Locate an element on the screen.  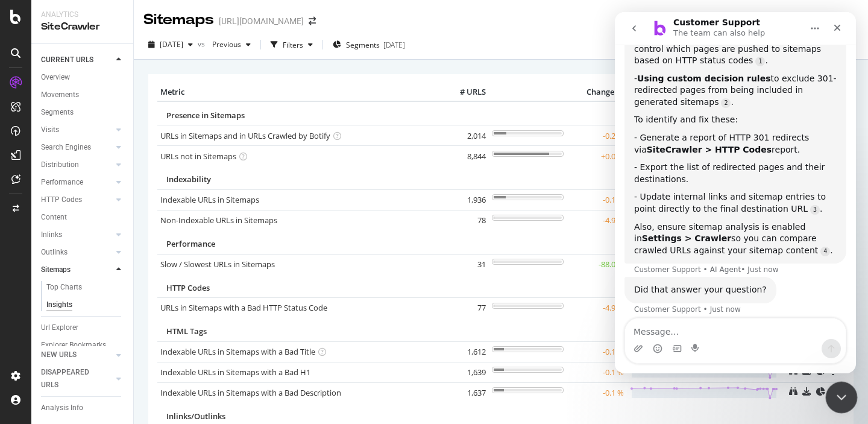
div: Overview is located at coordinates (56, 77).